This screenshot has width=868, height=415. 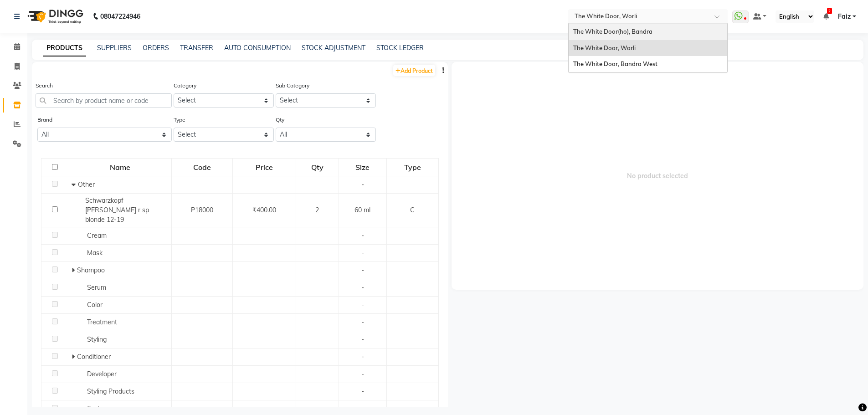 I want to click on label: Search, so click(x=44, y=86).